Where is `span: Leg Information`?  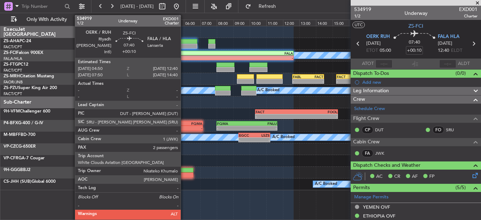 span: Leg Information is located at coordinates (371, 91).